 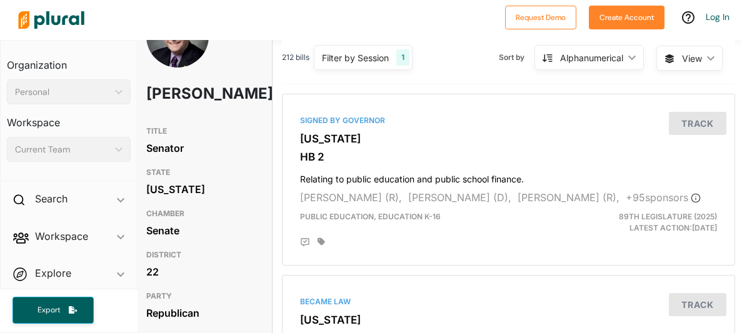 What do you see at coordinates (296, 57) in the screenshot?
I see `span: 212 bills` at bounding box center [296, 57].